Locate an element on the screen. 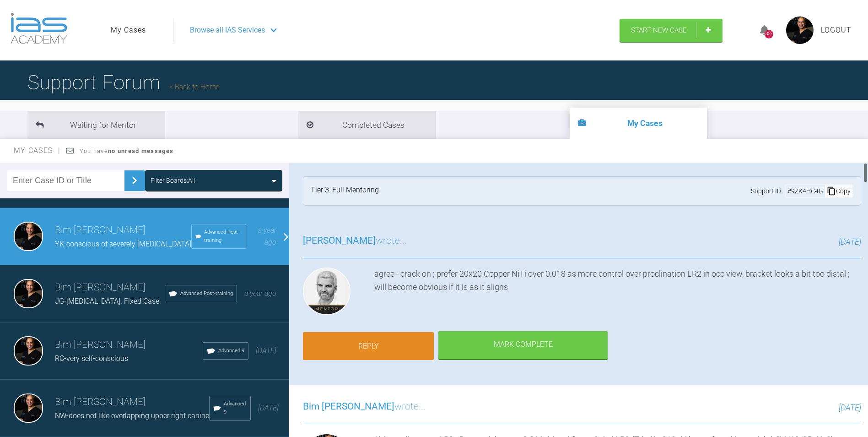 This screenshot has height=437, width=868. span: My Cases is located at coordinates (37, 150).